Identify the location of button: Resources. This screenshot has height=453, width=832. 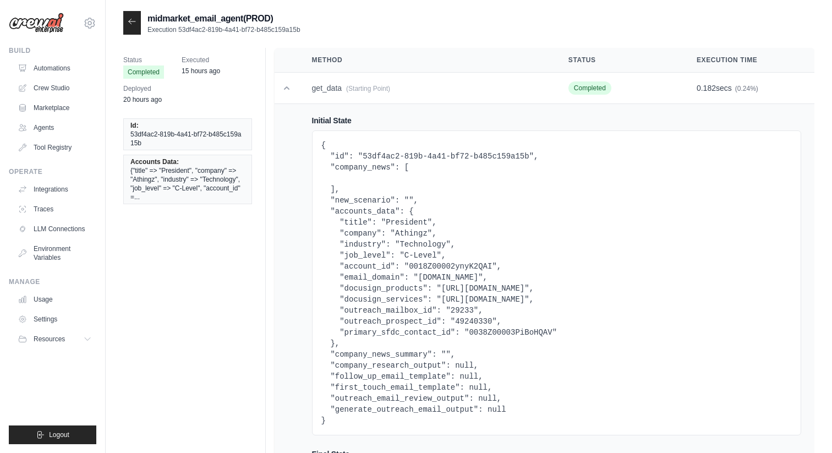
(54, 339).